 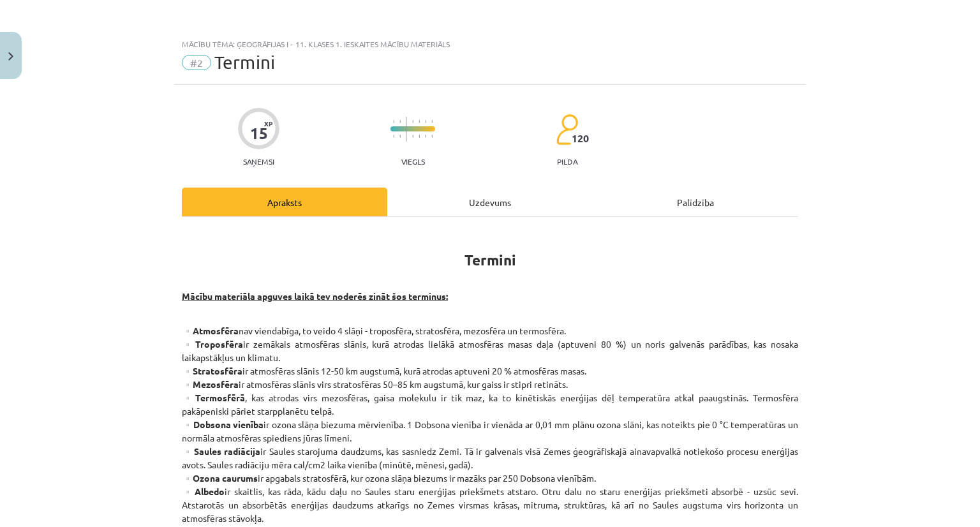 I want to click on strong: ▫️Albedo, so click(x=203, y=491).